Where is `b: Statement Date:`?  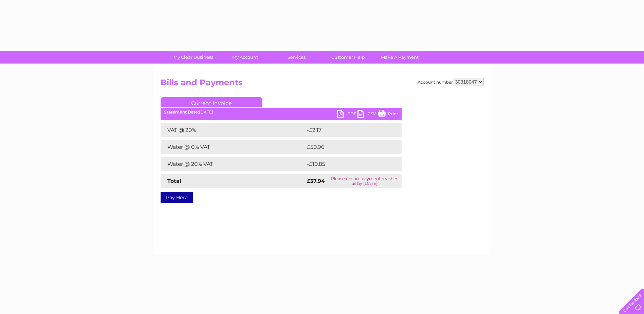
b: Statement Date: is located at coordinates (181, 112).